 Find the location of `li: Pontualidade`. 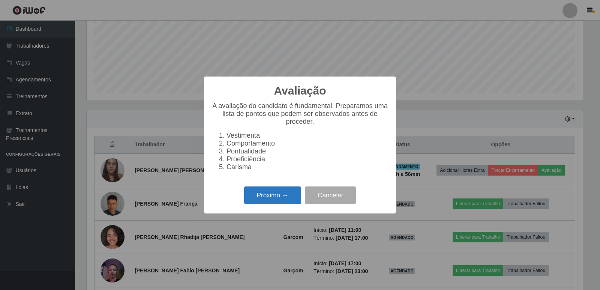

li: Pontualidade is located at coordinates (308, 151).